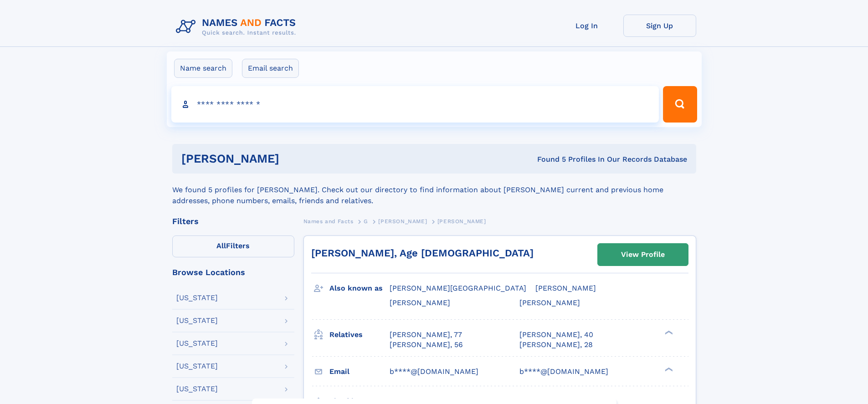 The image size is (868, 404). Describe the element at coordinates (234, 273) in the screenshot. I see `div: Browse Locations` at that location.